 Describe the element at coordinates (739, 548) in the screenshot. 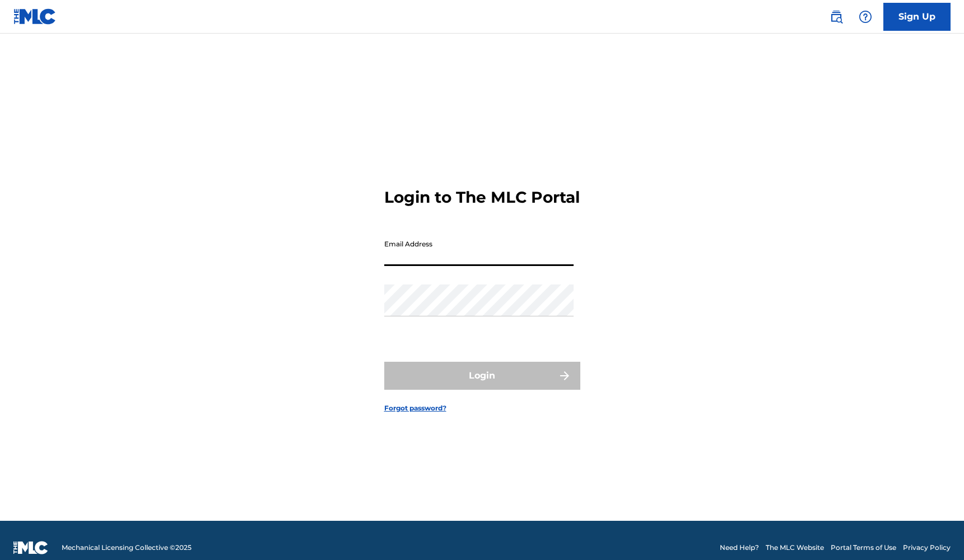

I see `a: Need Help?` at that location.